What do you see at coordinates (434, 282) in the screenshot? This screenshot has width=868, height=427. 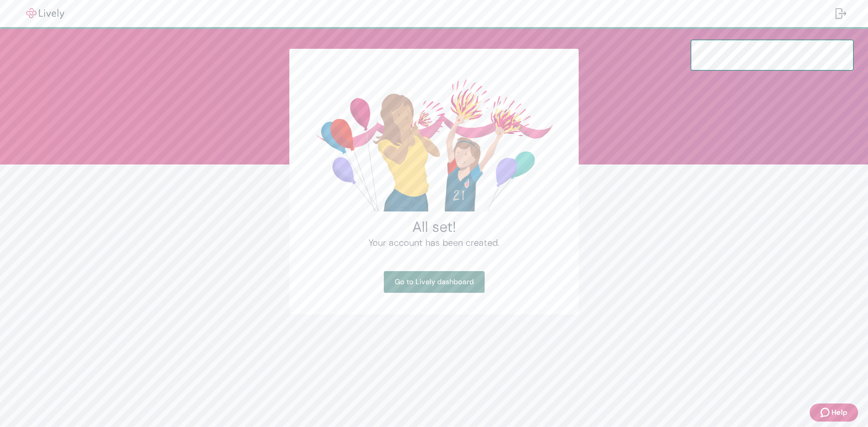 I see `a: Go to Lively dashboard` at bounding box center [434, 282].